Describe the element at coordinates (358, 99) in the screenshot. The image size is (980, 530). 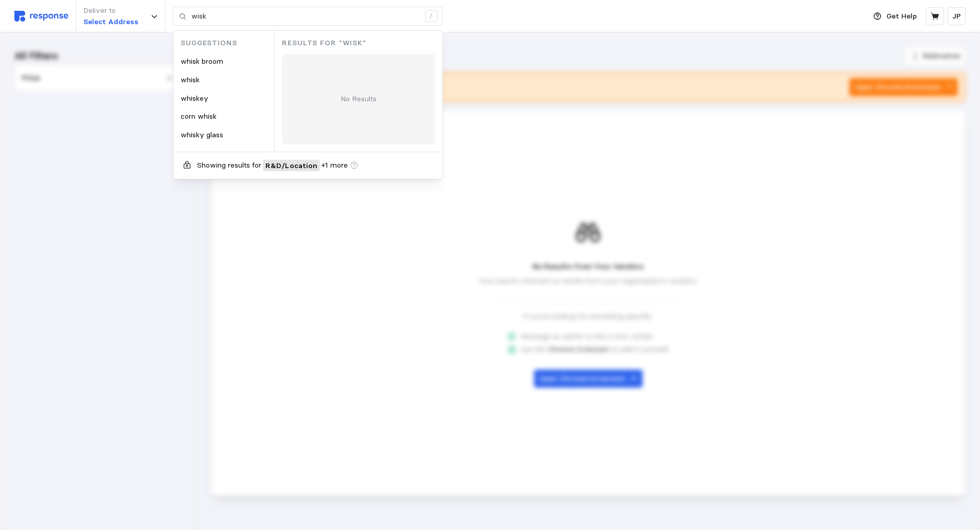
I see `p: No Results` at that location.